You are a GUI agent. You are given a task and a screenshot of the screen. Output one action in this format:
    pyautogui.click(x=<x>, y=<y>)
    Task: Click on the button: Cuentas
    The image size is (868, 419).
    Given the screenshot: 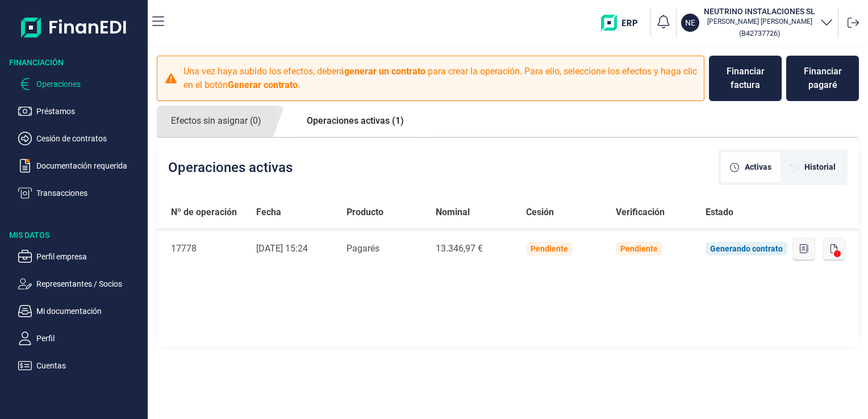 What is the action you would take?
    pyautogui.click(x=81, y=366)
    